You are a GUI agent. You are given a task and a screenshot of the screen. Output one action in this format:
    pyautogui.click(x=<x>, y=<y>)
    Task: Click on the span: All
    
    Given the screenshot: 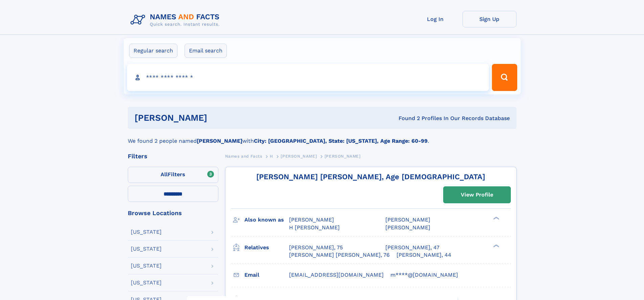 What is the action you would take?
    pyautogui.click(x=164, y=175)
    